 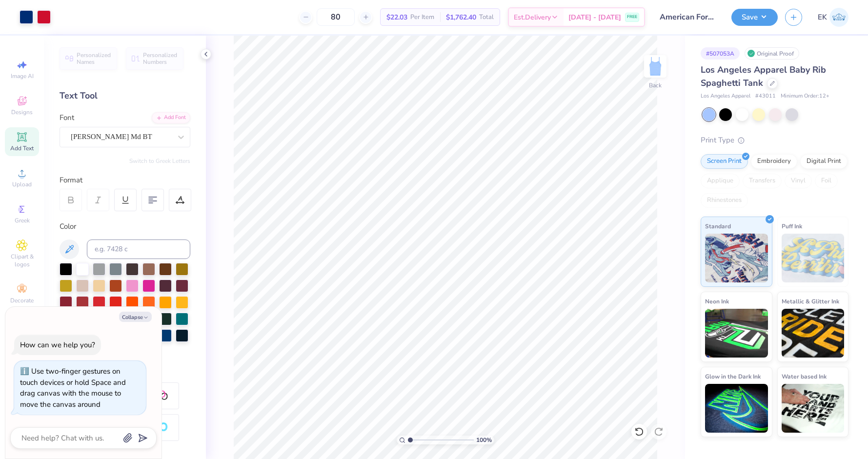 What do you see at coordinates (67, 118) in the screenshot?
I see `label: Font` at bounding box center [67, 118].